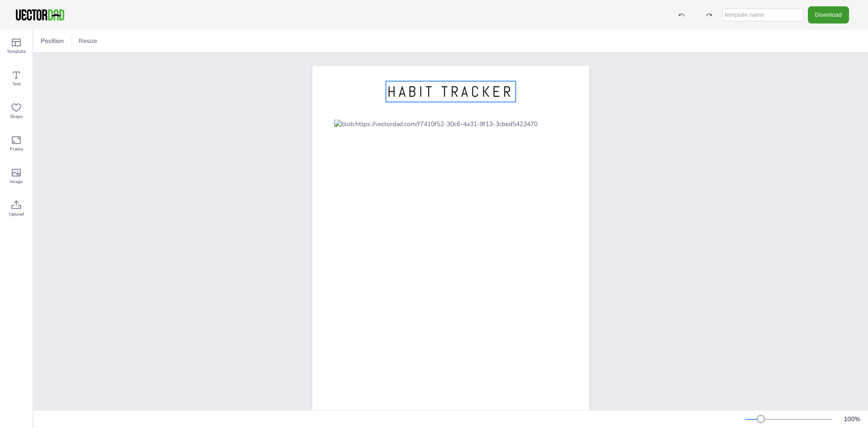  Describe the element at coordinates (52, 41) in the screenshot. I see `span: Position` at that location.